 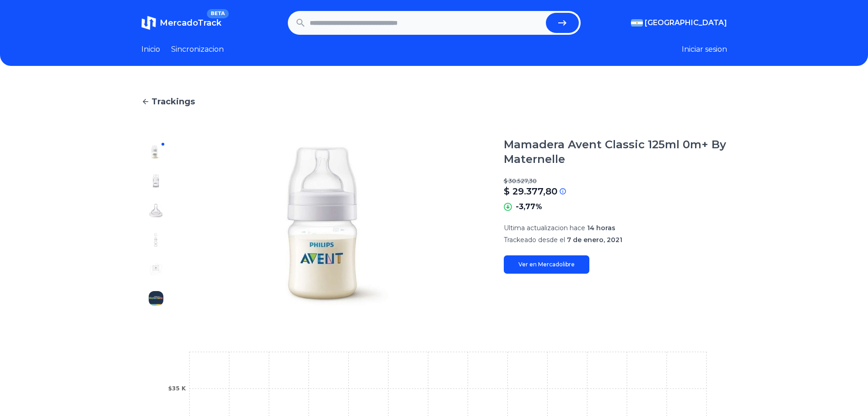 I want to click on span: Trackeado desde el, so click(x=535, y=239).